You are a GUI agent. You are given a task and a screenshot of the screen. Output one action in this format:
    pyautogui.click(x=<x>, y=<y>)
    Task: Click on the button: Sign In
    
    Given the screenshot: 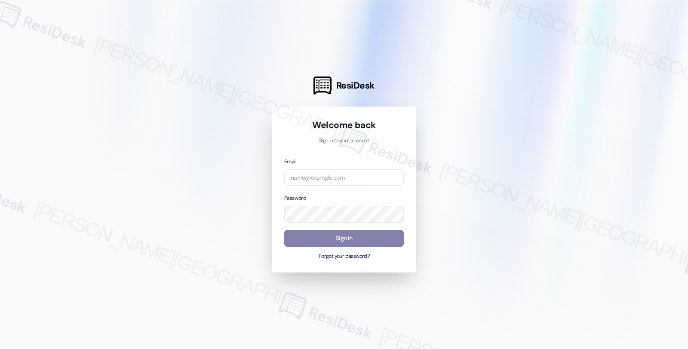 What is the action you would take?
    pyautogui.click(x=344, y=238)
    